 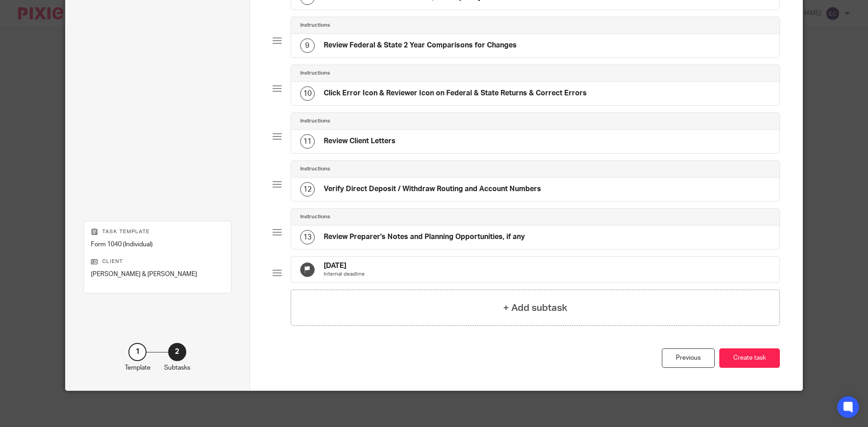 I want to click on h4: Review Preparer's Notes and Planning Opportunities, if any, so click(x=424, y=237).